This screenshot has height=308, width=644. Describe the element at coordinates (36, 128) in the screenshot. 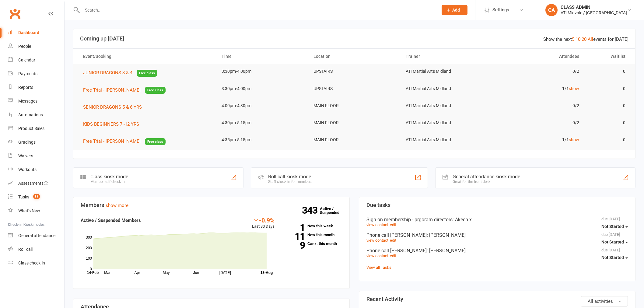

I see `a: Product Sales` at that location.